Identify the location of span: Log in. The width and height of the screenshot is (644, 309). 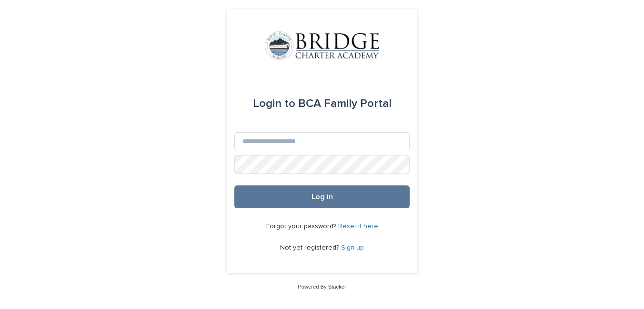
(322, 197).